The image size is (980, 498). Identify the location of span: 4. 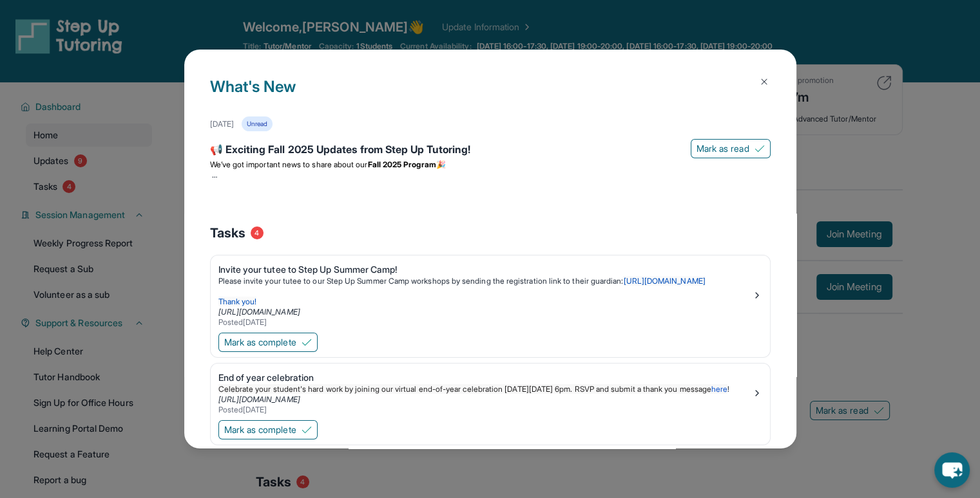
(257, 233).